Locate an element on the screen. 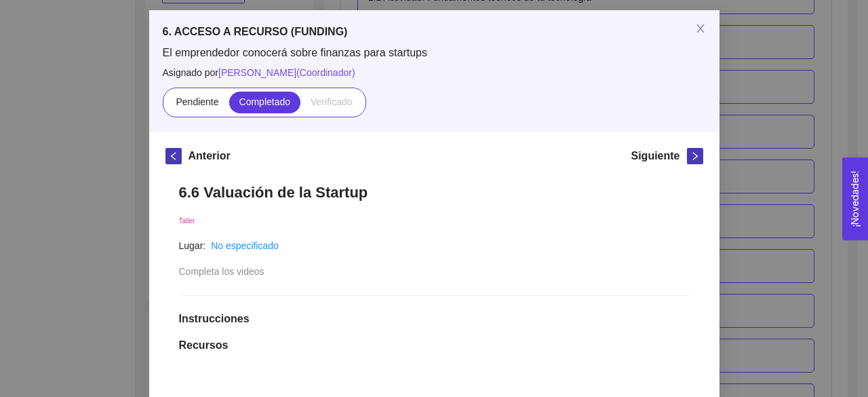 The width and height of the screenshot is (868, 397). a: No especificado is located at coordinates (245, 246).